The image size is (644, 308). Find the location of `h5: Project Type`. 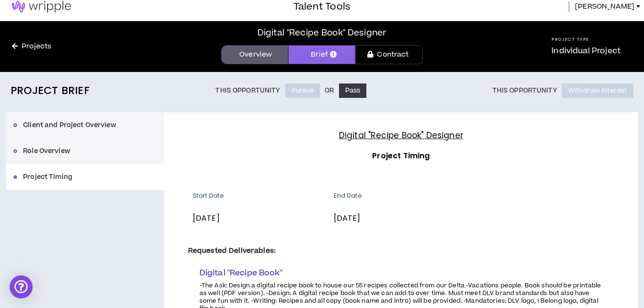

h5: Project Type is located at coordinates (586, 39).